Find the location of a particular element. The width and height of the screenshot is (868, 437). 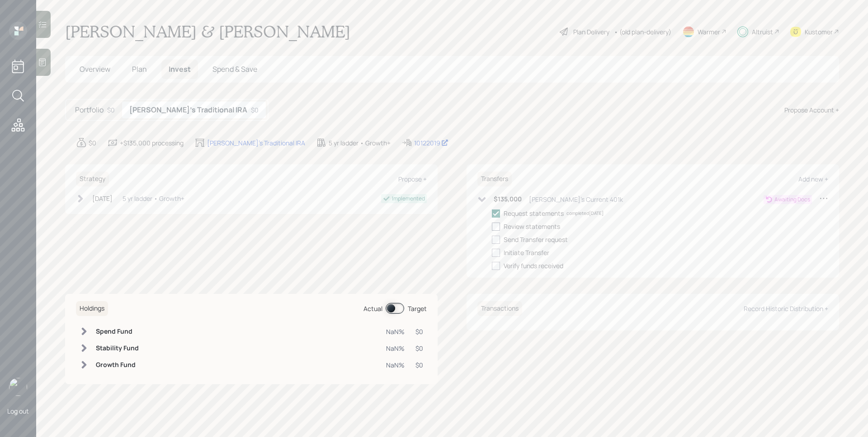

div: Verify funds received is located at coordinates (533, 266).